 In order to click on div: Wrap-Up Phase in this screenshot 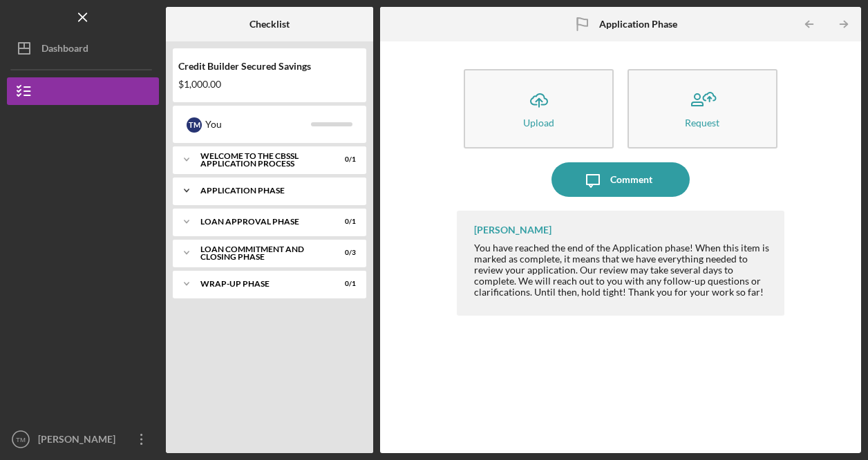, I will do `click(261, 284)`.